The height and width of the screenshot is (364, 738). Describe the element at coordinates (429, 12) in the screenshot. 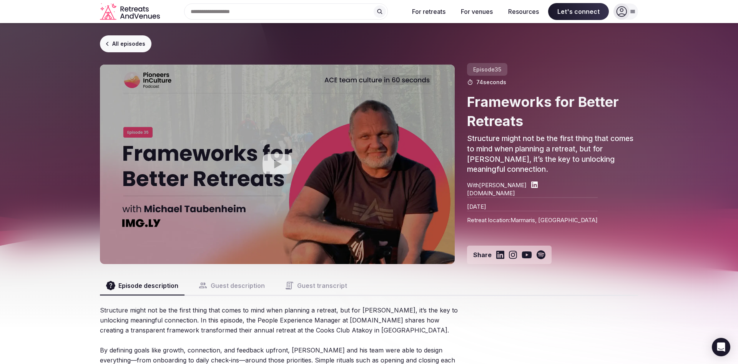

I see `button: For retreats` at that location.